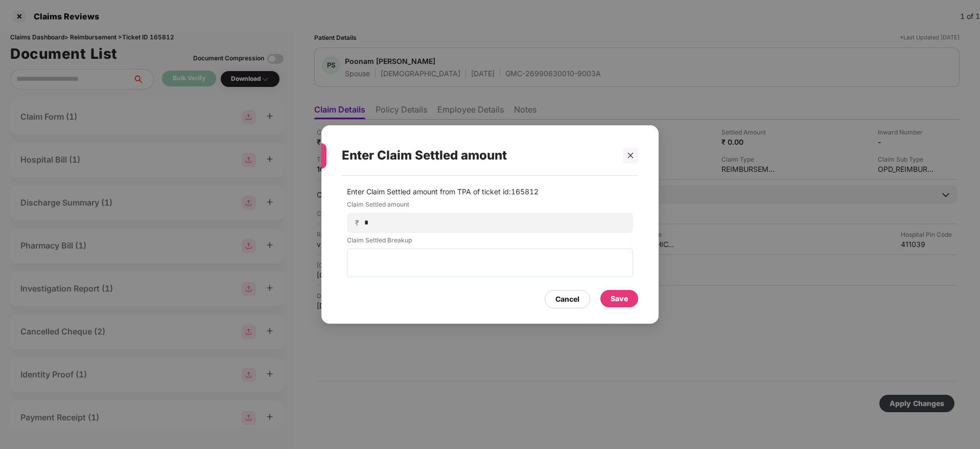 Image resolution: width=980 pixels, height=449 pixels. What do you see at coordinates (478, 155) in the screenshot?
I see `div: Enter Claim Settled amount` at bounding box center [478, 155].